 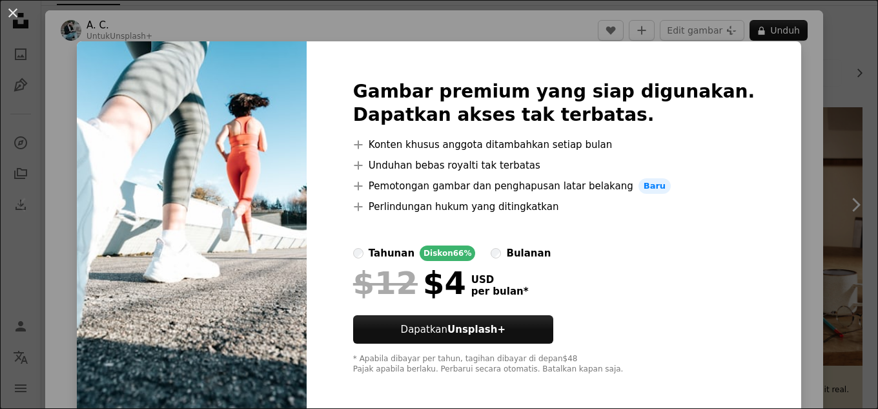 I want to click on div: bulanan, so click(x=528, y=253).